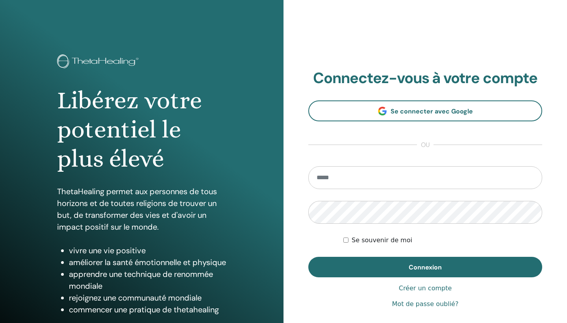 Image resolution: width=567 pixels, height=323 pixels. Describe the element at coordinates (148, 280) in the screenshot. I see `li: apprendre une technique de renommée mondiale` at that location.